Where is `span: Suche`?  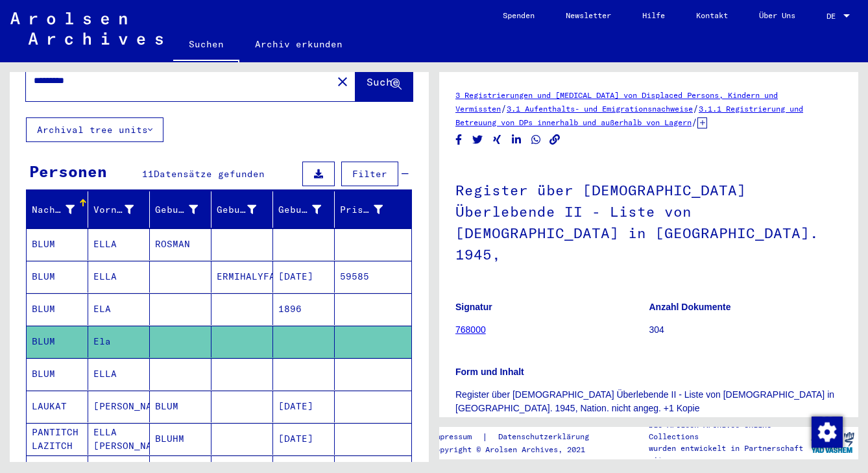 span: Suche is located at coordinates (383, 82).